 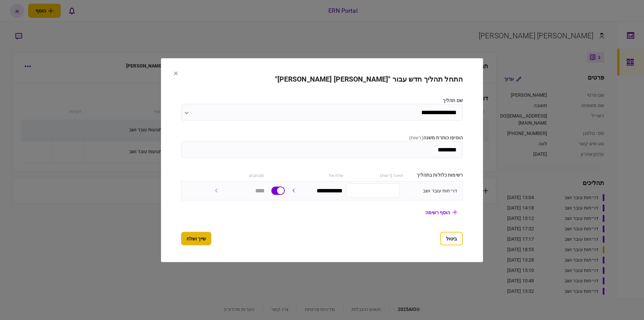 I want to click on button: הוסף רשימה, so click(x=442, y=212).